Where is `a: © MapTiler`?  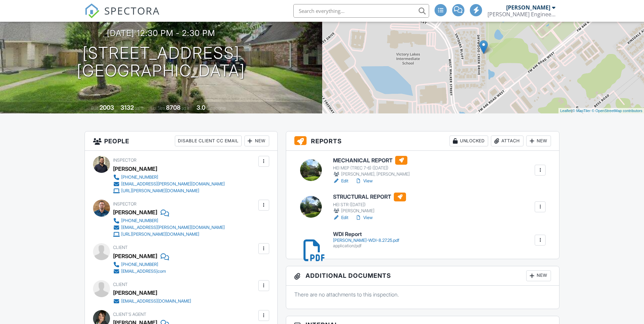 a: © MapTiler is located at coordinates (581, 111).